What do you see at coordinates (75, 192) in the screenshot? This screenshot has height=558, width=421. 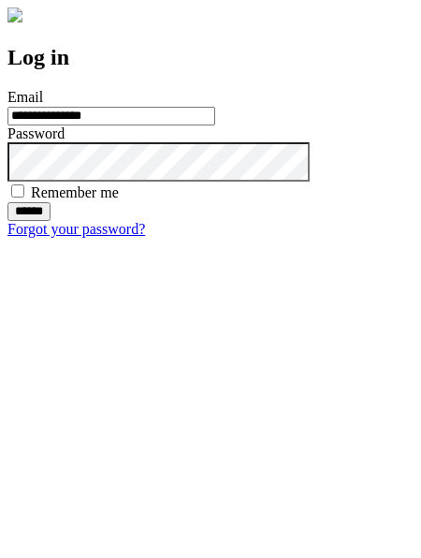 I see `label: Remember me` at bounding box center [75, 192].